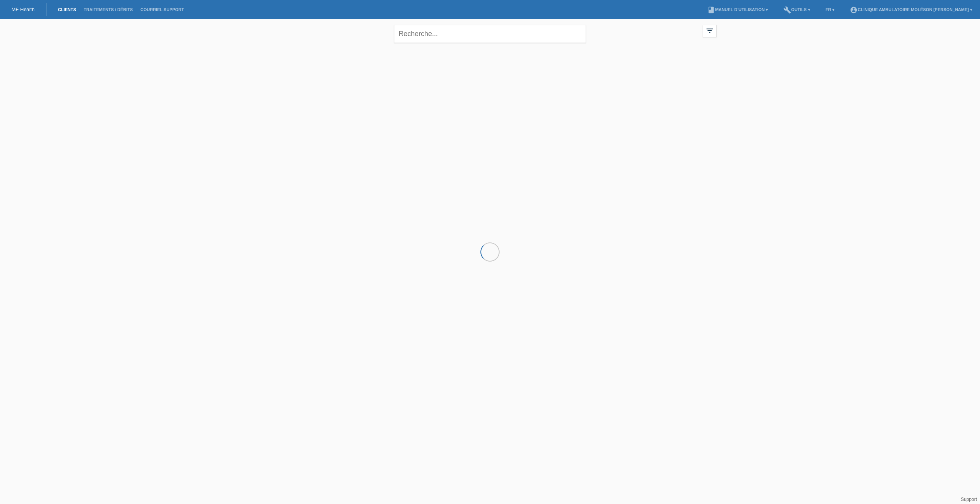 The image size is (980, 504). What do you see at coordinates (709, 31) in the screenshot?
I see `i: filter_list` at bounding box center [709, 31].